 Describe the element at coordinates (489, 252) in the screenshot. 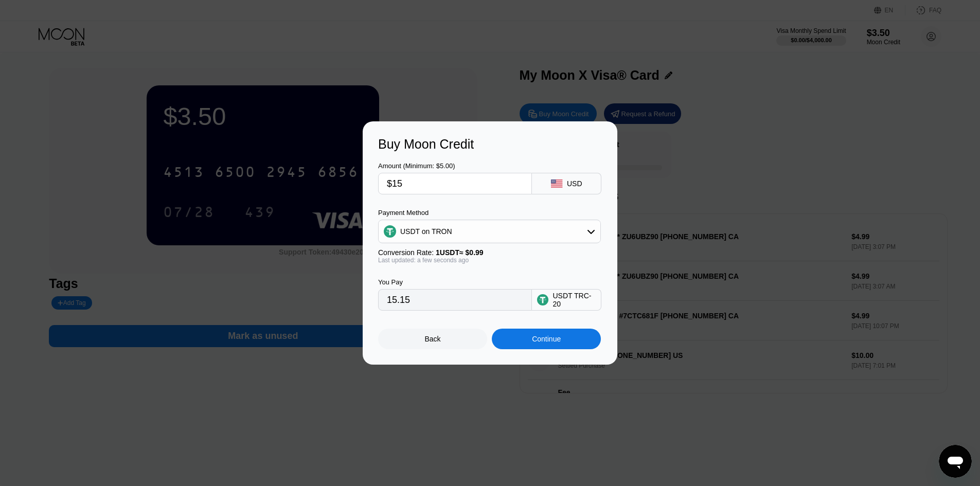

I see `div: Conversion Rate:` at that location.